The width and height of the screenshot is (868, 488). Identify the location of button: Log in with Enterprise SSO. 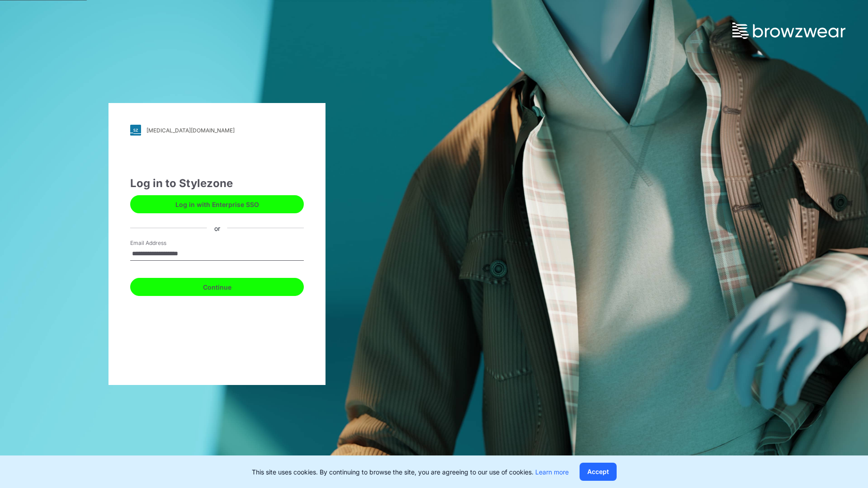
(217, 205).